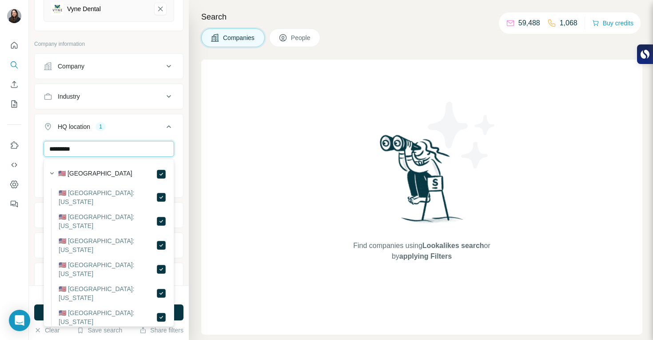 The width and height of the screenshot is (653, 340). I want to click on img: Avatar, so click(14, 16).